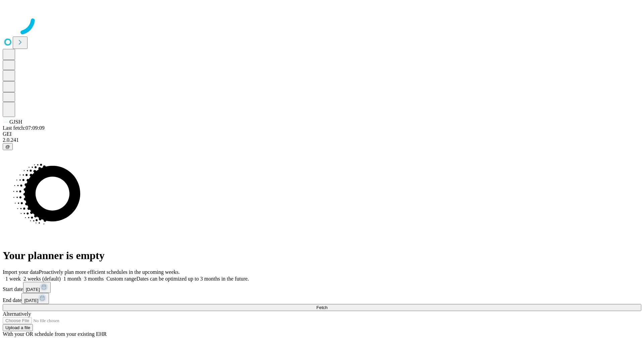 The width and height of the screenshot is (644, 362). Describe the element at coordinates (23, 128) in the screenshot. I see `span: Last fetch: 07:09:09` at that location.